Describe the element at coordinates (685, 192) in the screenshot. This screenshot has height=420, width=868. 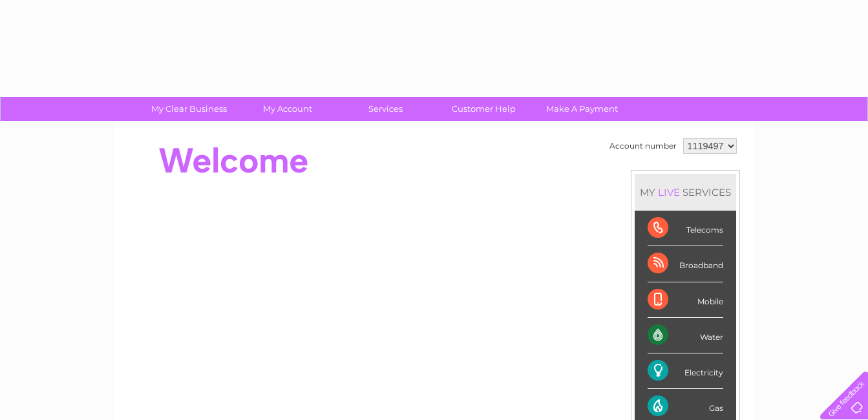
I see `div: MY SERVICES` at that location.